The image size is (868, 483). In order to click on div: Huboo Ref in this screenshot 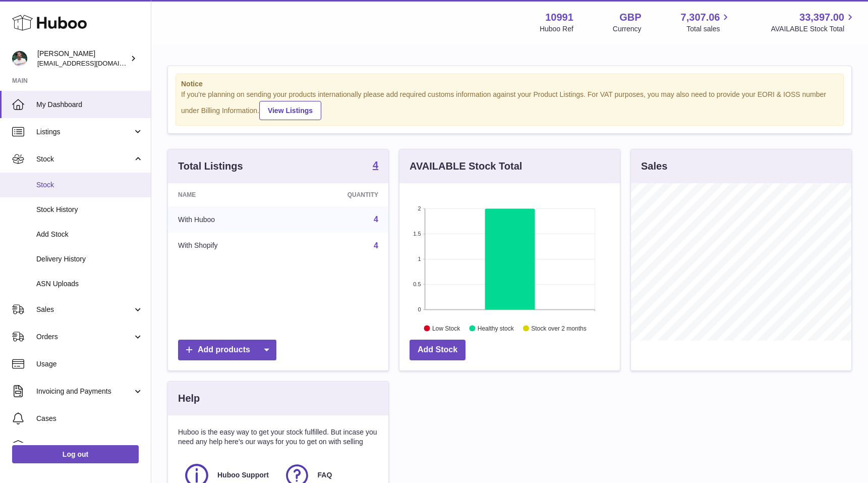, I will do `click(556, 29)`.